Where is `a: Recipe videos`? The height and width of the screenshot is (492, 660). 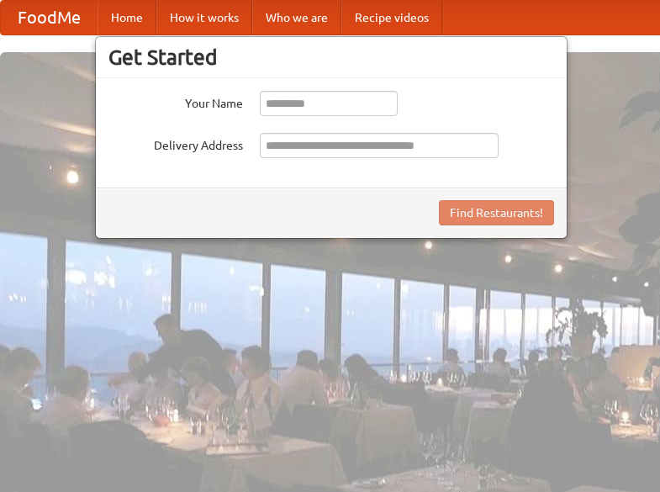 a: Recipe videos is located at coordinates (392, 18).